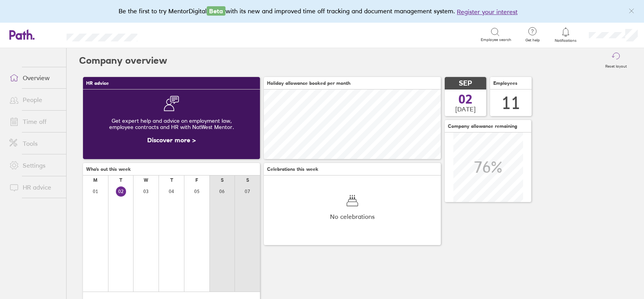 The width and height of the screenshot is (644, 299). Describe the element at coordinates (146, 180) in the screenshot. I see `div: W` at that location.